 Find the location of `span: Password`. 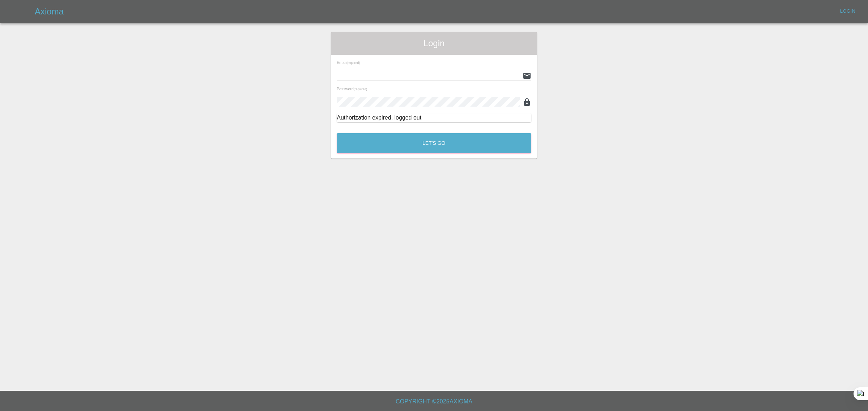

span: Password is located at coordinates (352, 89).